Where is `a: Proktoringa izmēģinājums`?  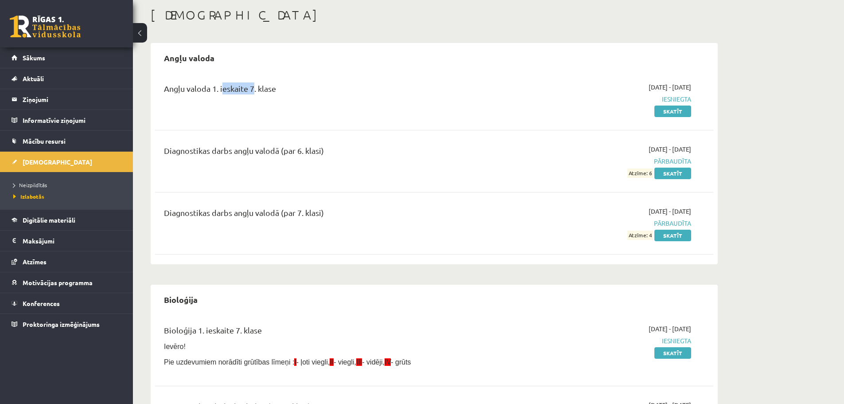
a: Proktoringa izmēģinājums is located at coordinates (66, 324).